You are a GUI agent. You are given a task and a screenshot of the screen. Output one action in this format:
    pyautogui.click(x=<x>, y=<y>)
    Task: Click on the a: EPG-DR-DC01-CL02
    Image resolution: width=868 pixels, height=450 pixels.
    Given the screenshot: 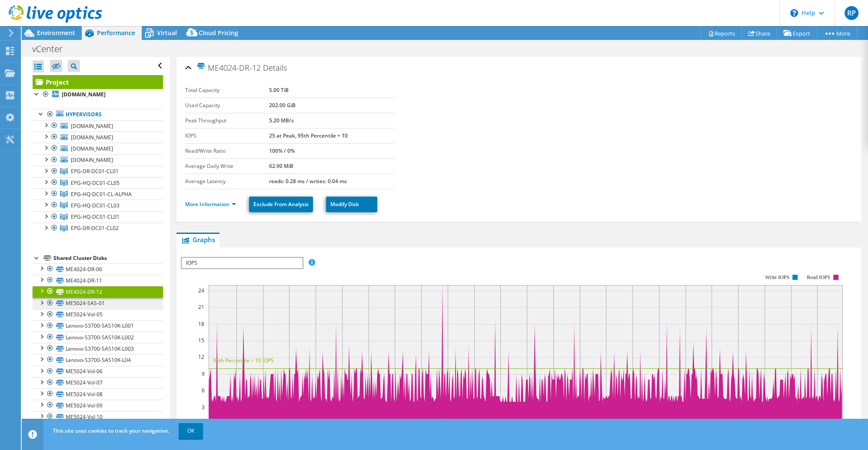 What is the action you would take?
    pyautogui.click(x=98, y=228)
    